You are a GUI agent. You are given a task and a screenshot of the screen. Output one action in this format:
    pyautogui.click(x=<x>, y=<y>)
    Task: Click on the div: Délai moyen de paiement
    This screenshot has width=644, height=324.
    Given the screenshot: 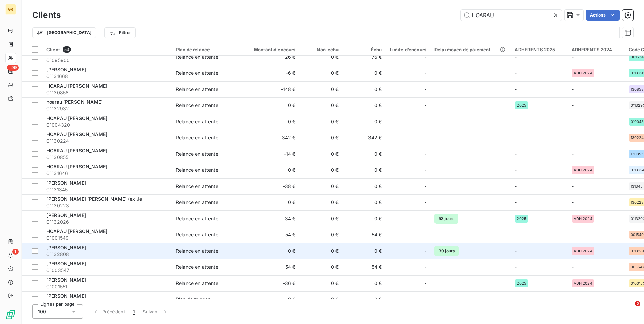 What is the action you would take?
    pyautogui.click(x=471, y=50)
    